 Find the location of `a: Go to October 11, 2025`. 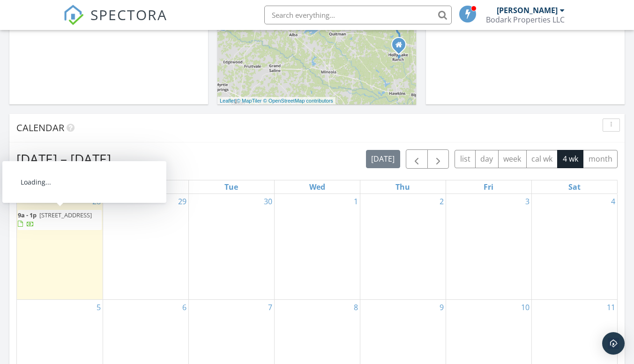

a: Go to October 11, 2025 is located at coordinates (611, 308).